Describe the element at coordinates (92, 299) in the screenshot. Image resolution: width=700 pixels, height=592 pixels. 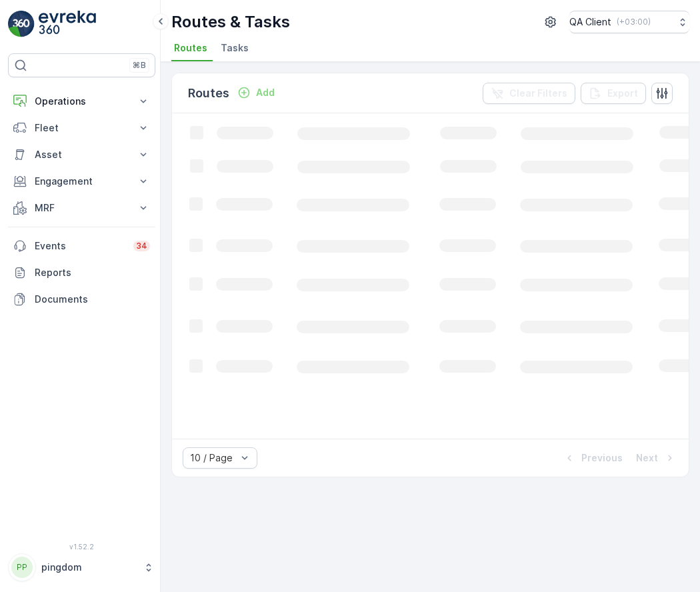
I see `p: Documents` at that location.